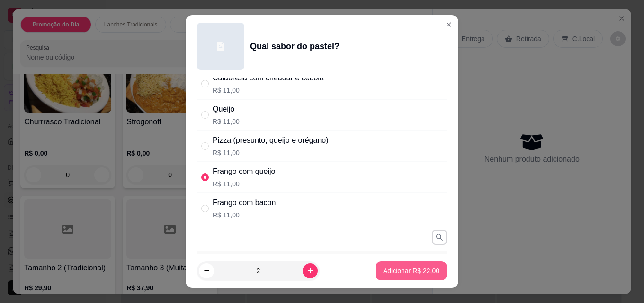 The image size is (644, 303). What do you see at coordinates (271, 140) in the screenshot?
I see `div: Pizza (presunto, queijo e orégano)` at bounding box center [271, 140].